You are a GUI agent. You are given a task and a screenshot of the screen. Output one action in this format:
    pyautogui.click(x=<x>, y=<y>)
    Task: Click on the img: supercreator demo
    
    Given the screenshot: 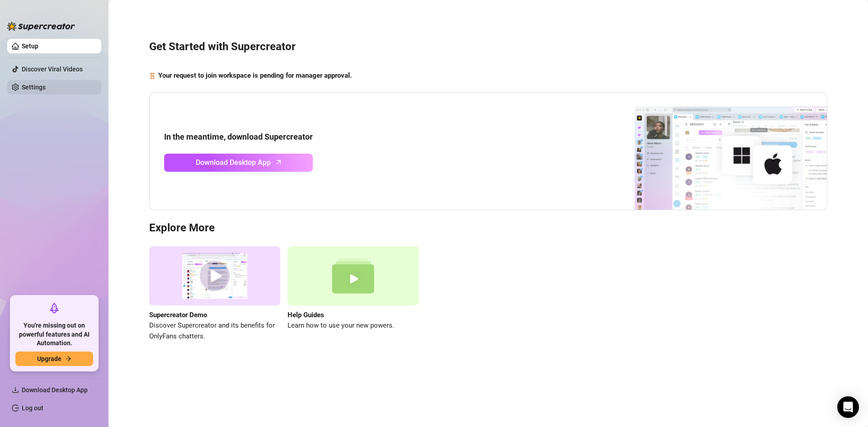 What is the action you would take?
    pyautogui.click(x=215, y=276)
    